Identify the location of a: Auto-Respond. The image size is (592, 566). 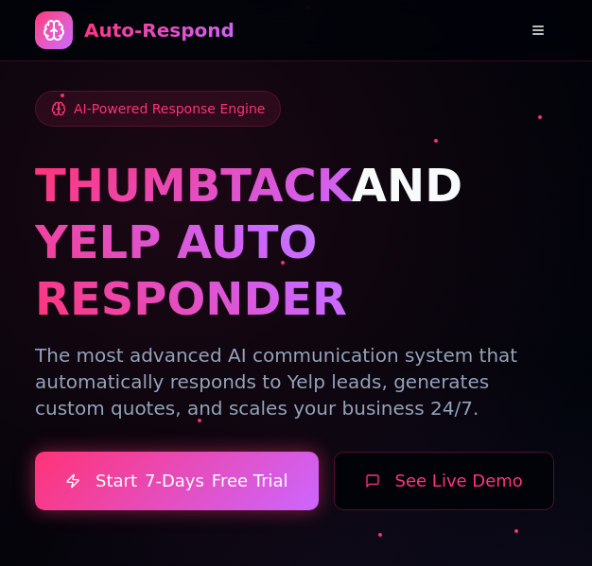
(134, 30).